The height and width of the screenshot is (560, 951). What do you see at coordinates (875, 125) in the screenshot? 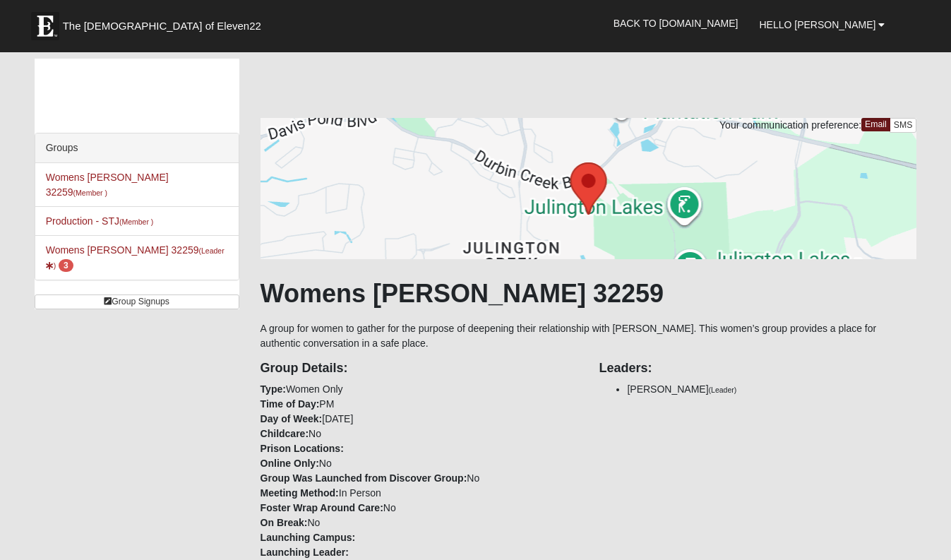
I see `a: Email` at bounding box center [875, 125].